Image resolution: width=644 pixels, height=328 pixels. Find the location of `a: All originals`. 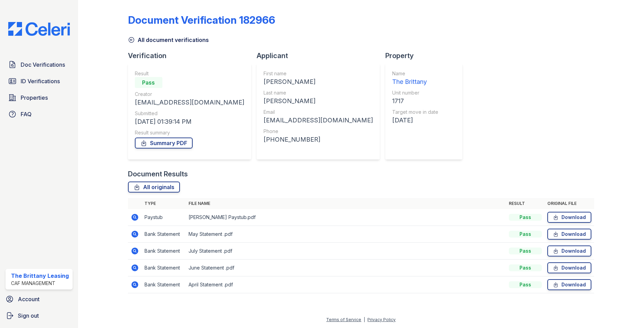

a: All originals is located at coordinates (154, 187).